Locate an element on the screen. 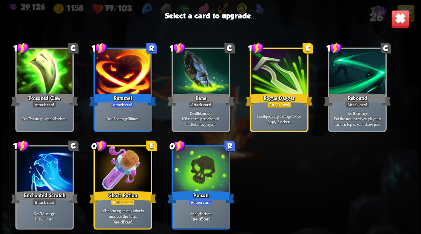  b: 2 is located at coordinates (114, 118).